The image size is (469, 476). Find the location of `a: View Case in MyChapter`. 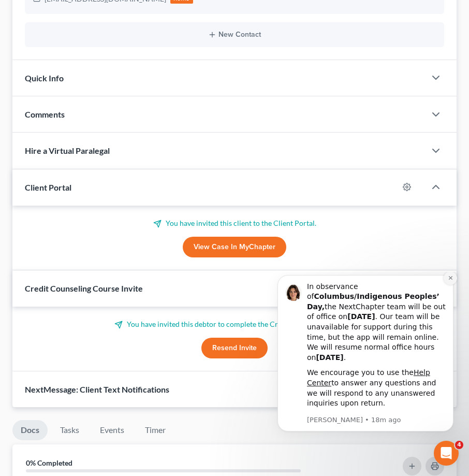

a: View Case in MyChapter is located at coordinates (234, 247).